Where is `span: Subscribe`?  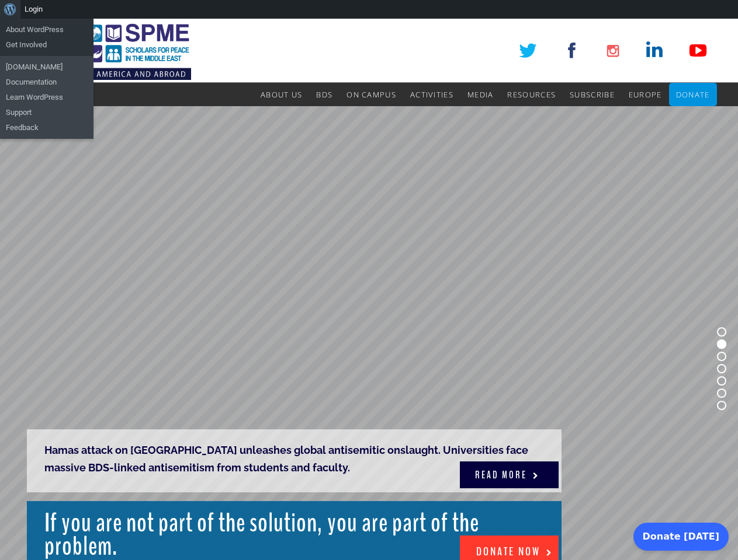
span: Subscribe is located at coordinates (591, 95).